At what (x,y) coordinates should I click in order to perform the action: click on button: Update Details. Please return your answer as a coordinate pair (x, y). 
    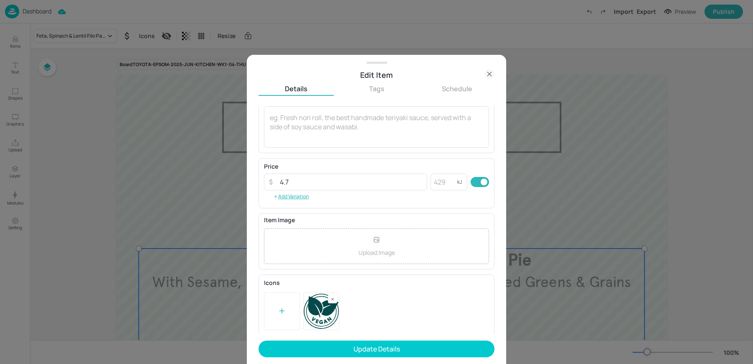
    Looking at the image, I should click on (376, 349).